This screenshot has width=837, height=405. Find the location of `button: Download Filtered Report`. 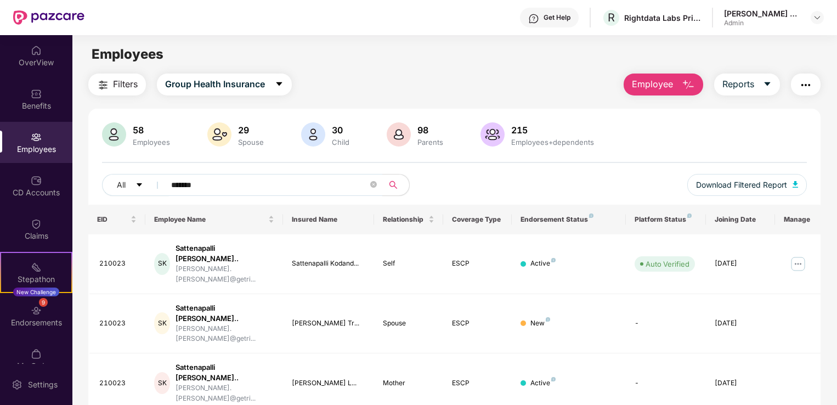

button: Download Filtered Report is located at coordinates (747, 185).